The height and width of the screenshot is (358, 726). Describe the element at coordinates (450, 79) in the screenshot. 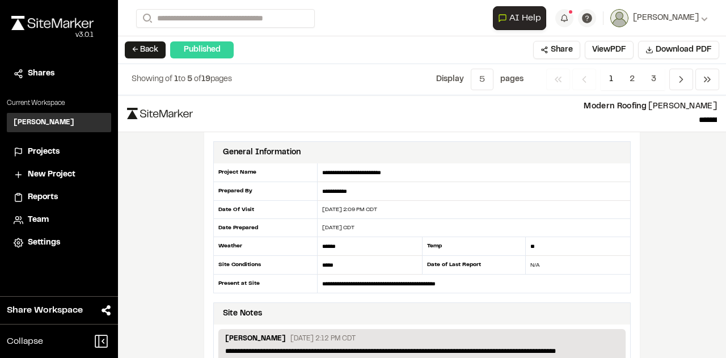

I see `p: Display` at that location.